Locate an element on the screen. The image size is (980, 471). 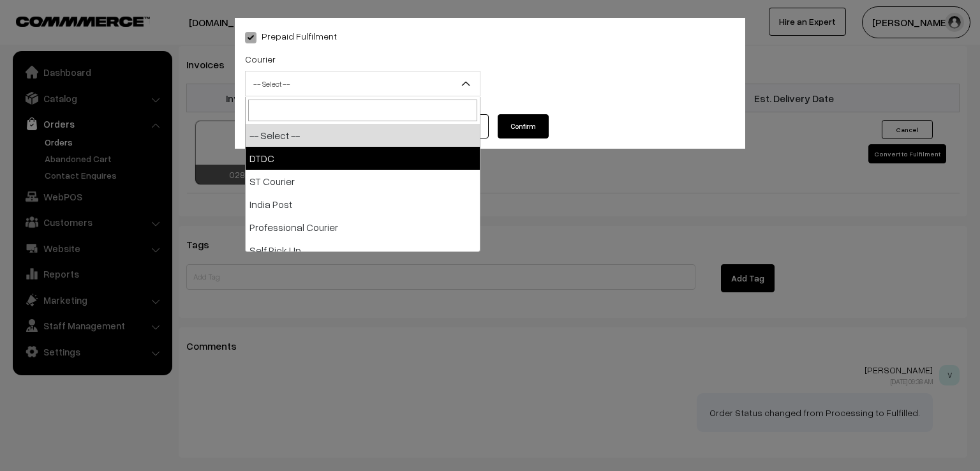
li: Professional Courier is located at coordinates (363, 228).